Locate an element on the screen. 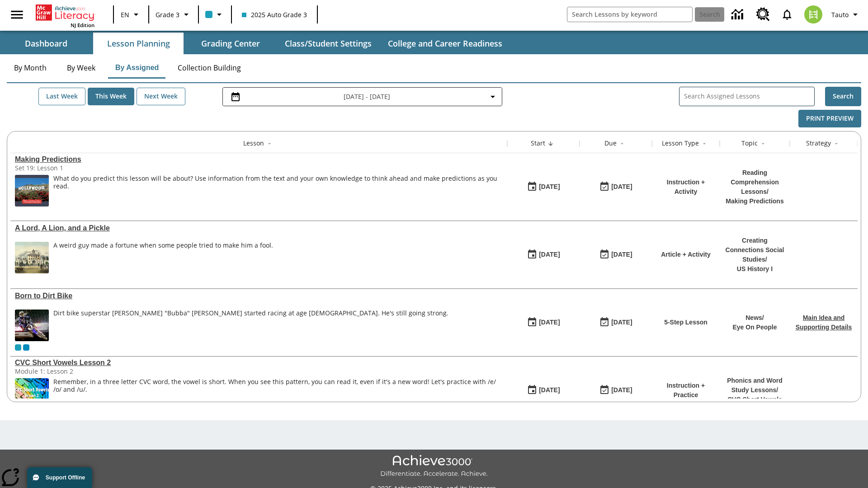 This screenshot has width=868, height=488. button: College and Career Readiness is located at coordinates (445, 44).